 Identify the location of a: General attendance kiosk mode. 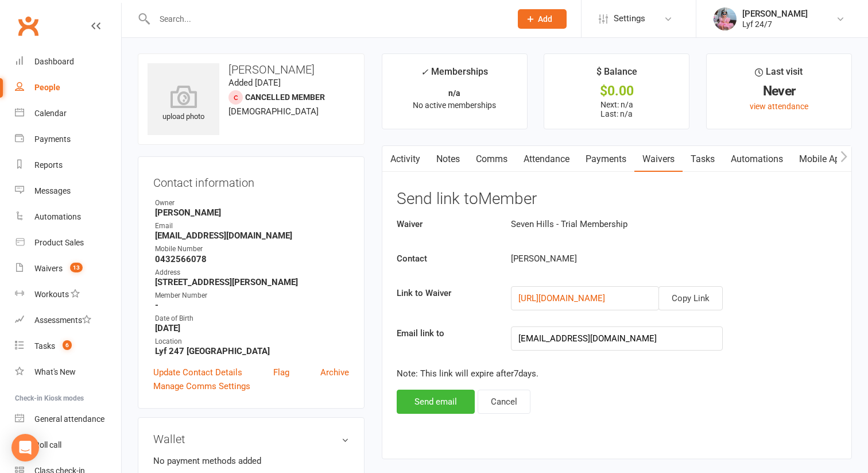
(68, 419).